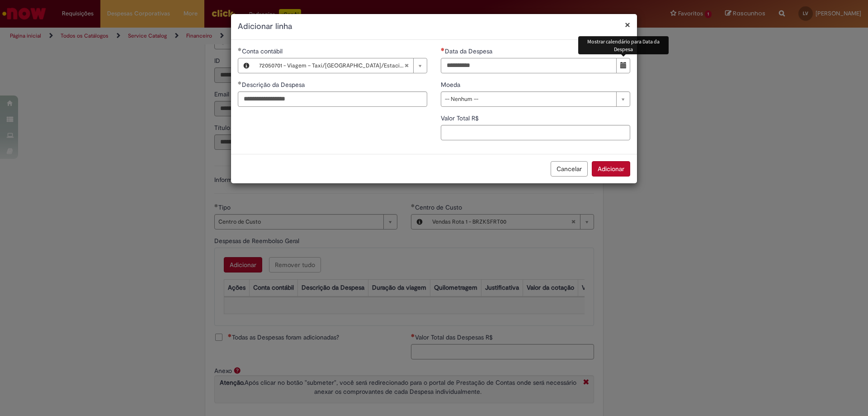 The width and height of the screenshot is (868, 416). Describe the element at coordinates (407, 66) in the screenshot. I see `abbr: Limpar campo Conta contábil` at that location.